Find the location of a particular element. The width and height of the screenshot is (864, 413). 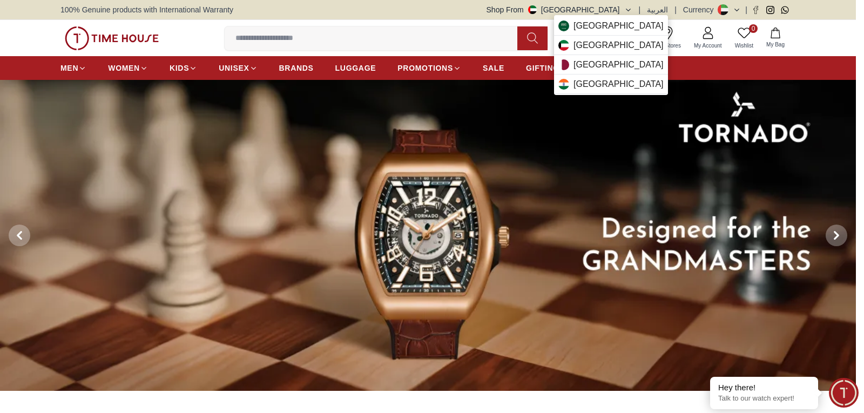

img: Qatar is located at coordinates (564, 65).